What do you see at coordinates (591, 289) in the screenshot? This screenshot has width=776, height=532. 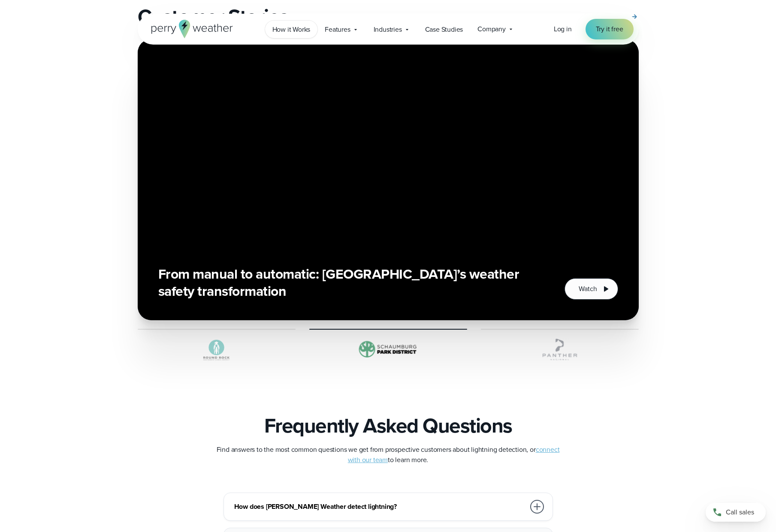 I see `button: Watch` at bounding box center [591, 289].